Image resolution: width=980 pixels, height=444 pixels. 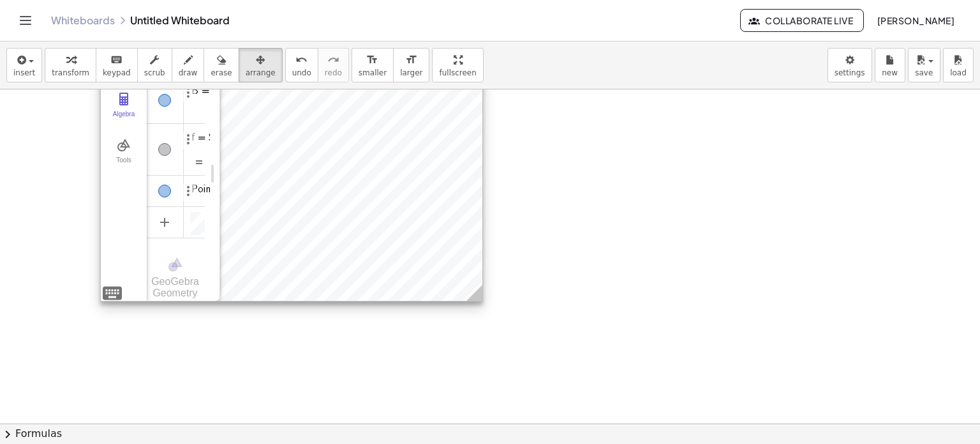 What do you see at coordinates (302, 73) in the screenshot?
I see `span: undo` at bounding box center [302, 73].